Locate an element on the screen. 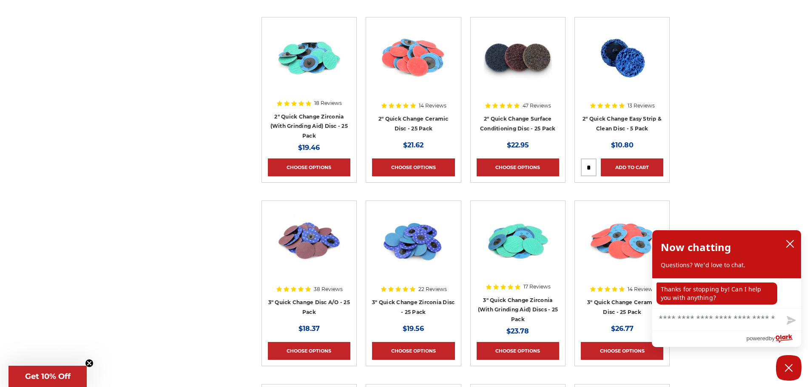  span: $19.46 is located at coordinates (309, 148).